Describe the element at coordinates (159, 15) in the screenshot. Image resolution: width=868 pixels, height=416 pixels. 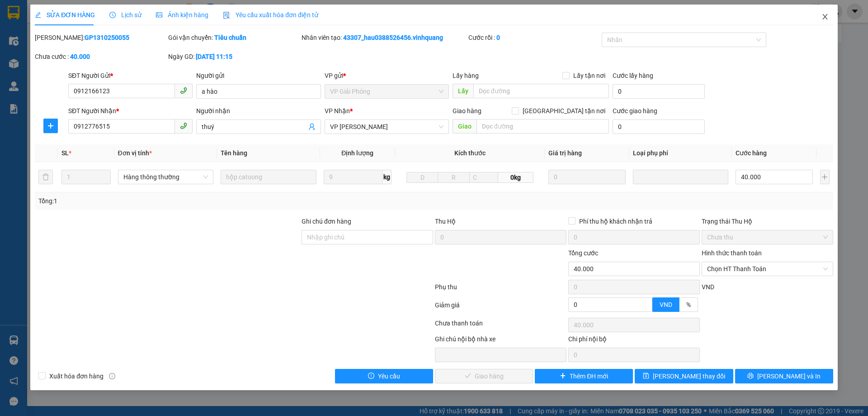
I see `span: picture` at that location.